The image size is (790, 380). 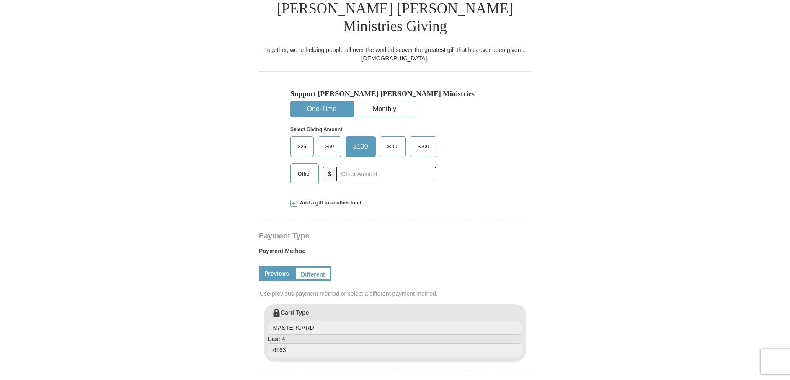 What do you see at coordinates (393, 147) in the screenshot?
I see `span: $250` at bounding box center [393, 147].